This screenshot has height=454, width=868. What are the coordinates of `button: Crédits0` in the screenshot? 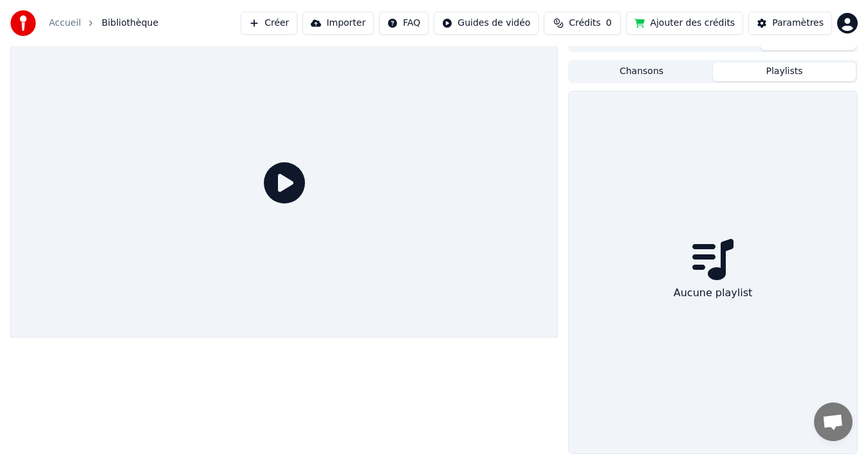 It's located at (582, 23).